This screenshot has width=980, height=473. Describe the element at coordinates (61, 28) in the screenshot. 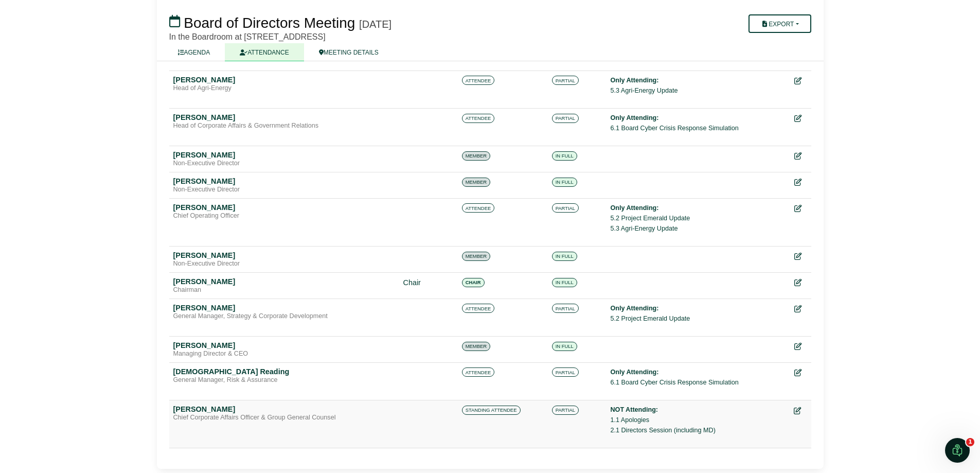

I see `img: logo` at that location.